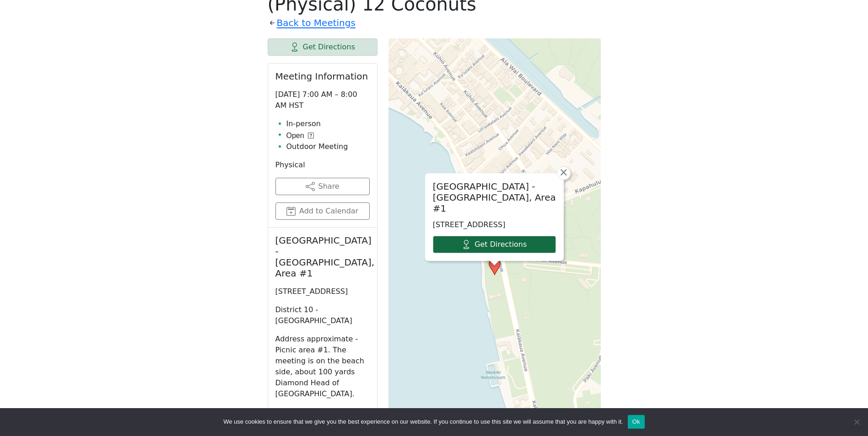 Image resolution: width=868 pixels, height=436 pixels. What do you see at coordinates (328, 124) in the screenshot?
I see `li: In-person` at bounding box center [328, 124].